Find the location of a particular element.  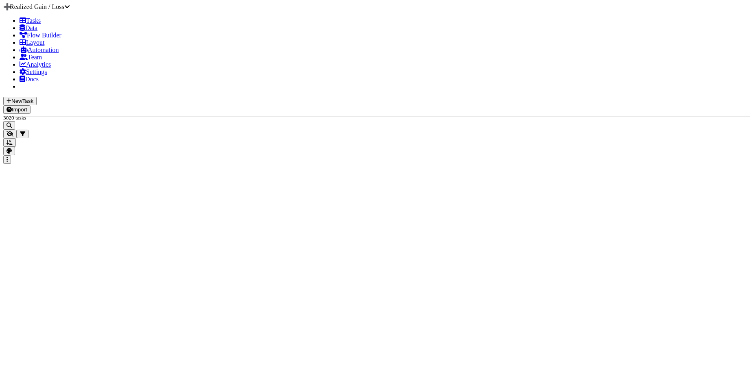

a: Team is located at coordinates (31, 57).